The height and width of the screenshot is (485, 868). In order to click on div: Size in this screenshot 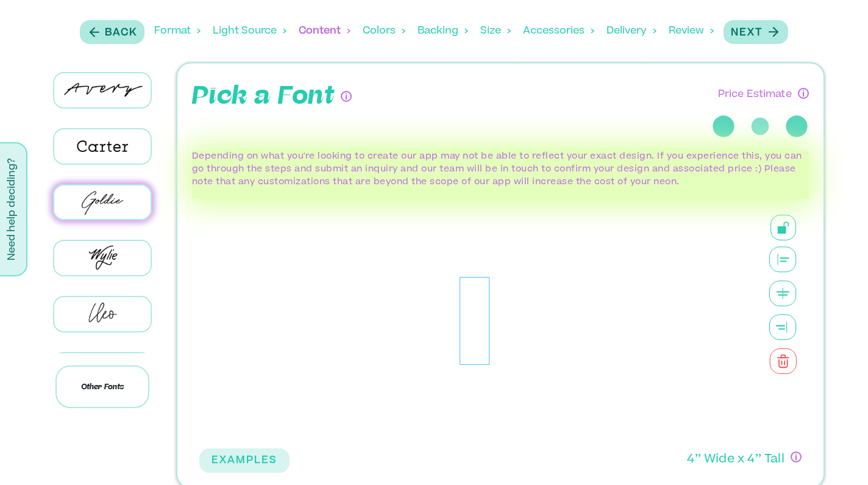, I will do `click(495, 31)`.